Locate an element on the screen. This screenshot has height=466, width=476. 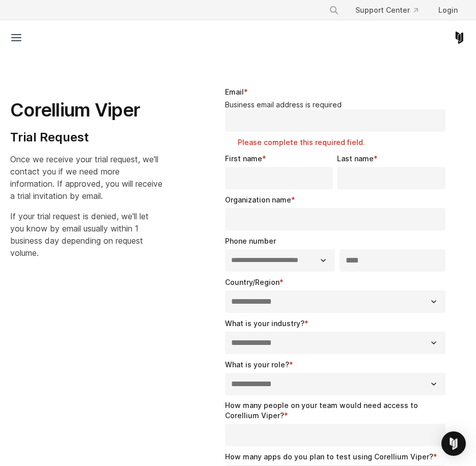
h4: Trial Request is located at coordinates (87, 137).